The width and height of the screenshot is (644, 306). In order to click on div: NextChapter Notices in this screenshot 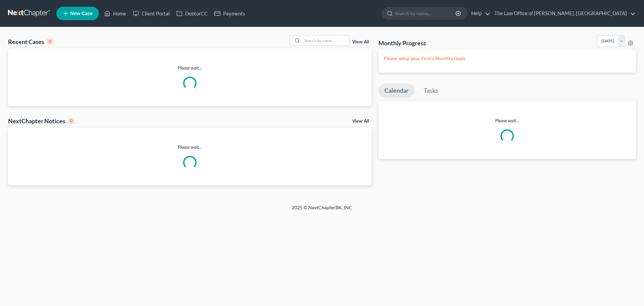, I will do `click(41, 121)`.